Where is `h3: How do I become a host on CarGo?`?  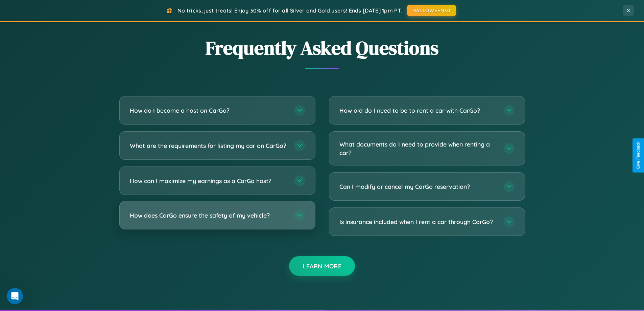
h3: How do I become a host on CarGo? is located at coordinates (209, 110).